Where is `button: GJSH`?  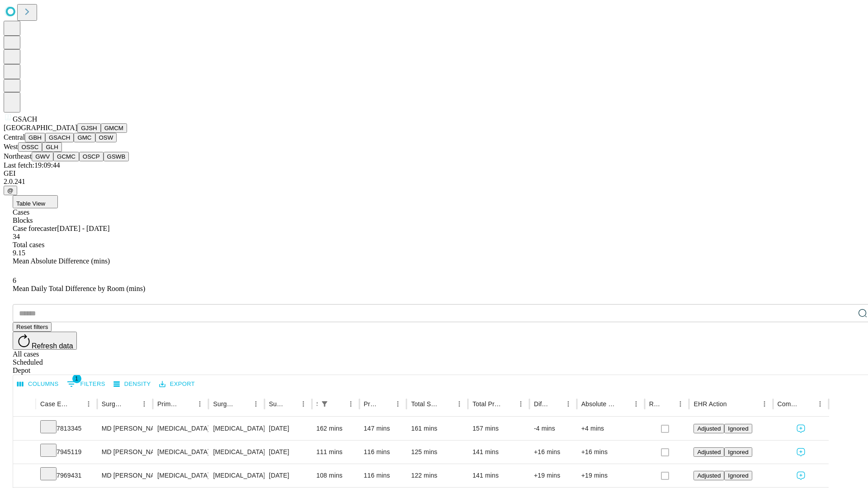 button: GJSH is located at coordinates (89, 128).